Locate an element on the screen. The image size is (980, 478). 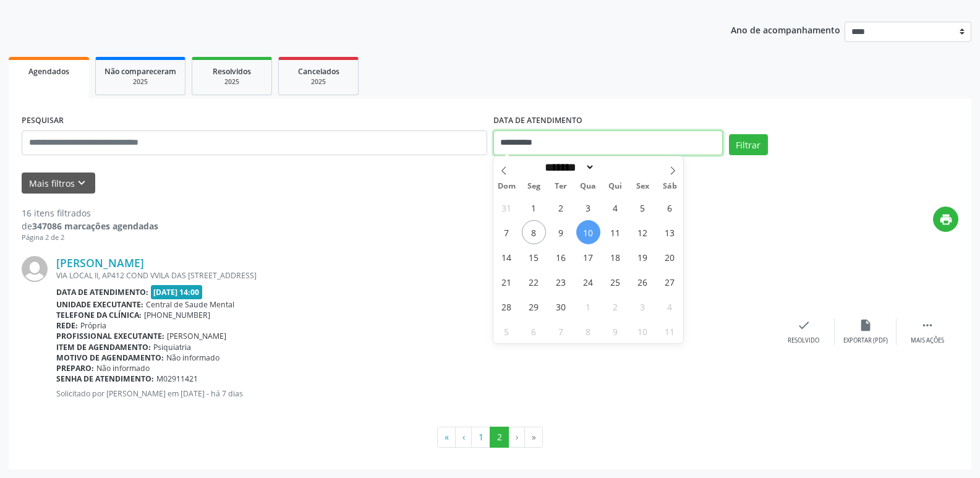
span: Outubro 8, 2025 is located at coordinates (588, 331).